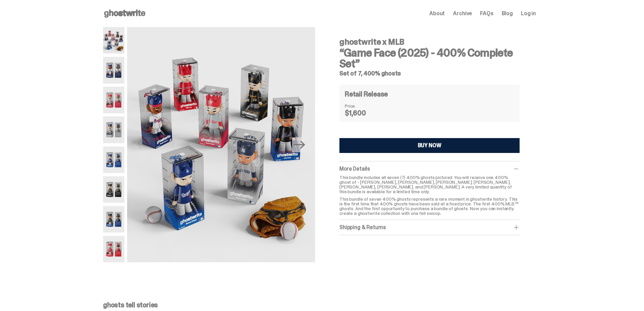 This screenshot has width=644, height=311. What do you see at coordinates (114, 70) in the screenshot?
I see `img: 02-ghostwrite-mlb-game-face-complete-set-ronald-acuna-jr.png` at bounding box center [114, 70].